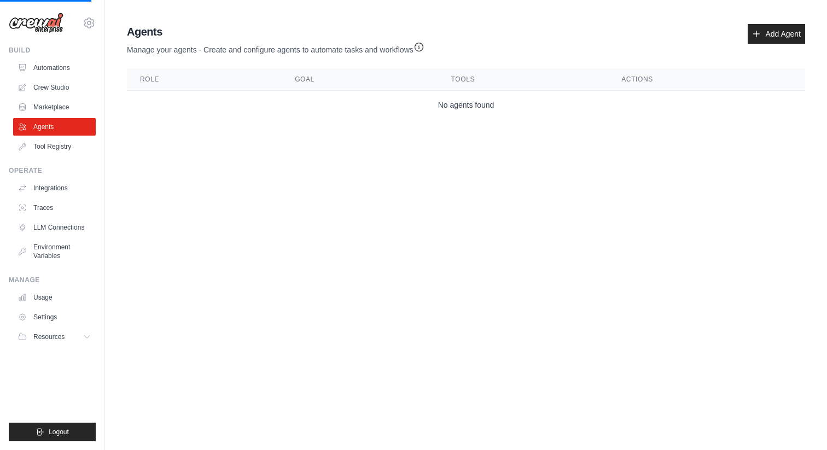  Describe the element at coordinates (276, 32) in the screenshot. I see `h2: Agents` at that location.